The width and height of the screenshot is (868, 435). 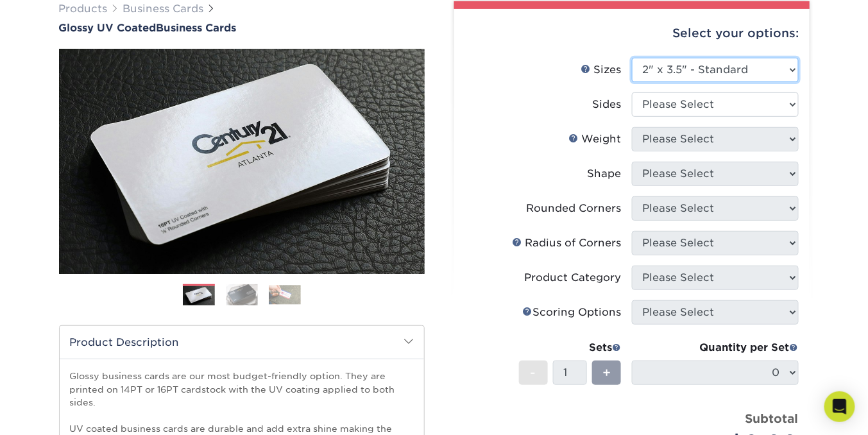 What do you see at coordinates (631, 34) in the screenshot?
I see `div: Select your options:` at bounding box center [631, 34].